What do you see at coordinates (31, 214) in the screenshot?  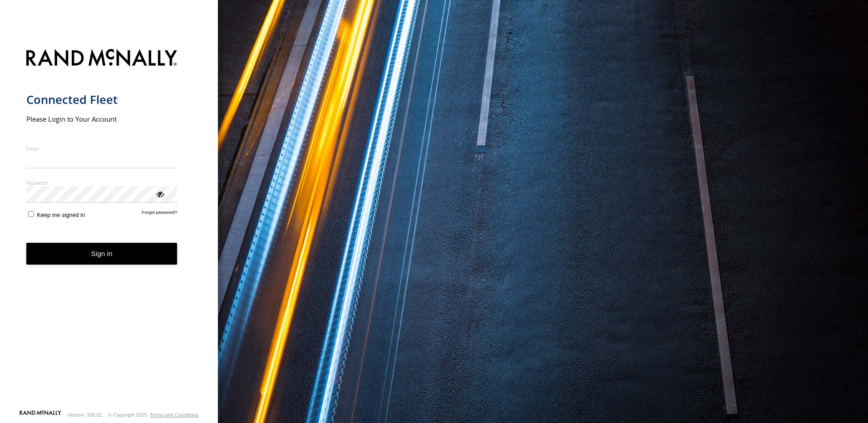 I see `input: Keep me signed in` at bounding box center [31, 214].